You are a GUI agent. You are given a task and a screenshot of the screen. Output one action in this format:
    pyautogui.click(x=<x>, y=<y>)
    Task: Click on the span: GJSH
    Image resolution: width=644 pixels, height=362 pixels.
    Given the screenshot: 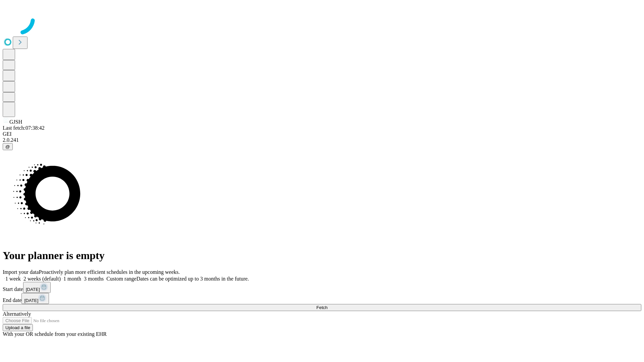 What is the action you would take?
    pyautogui.click(x=16, y=122)
    